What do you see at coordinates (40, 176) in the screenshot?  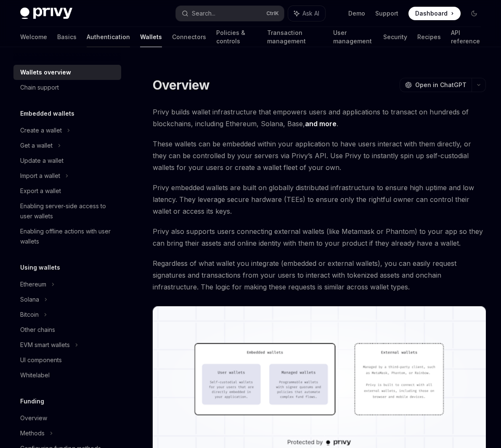 I see `div: Import a wallet` at bounding box center [40, 176].